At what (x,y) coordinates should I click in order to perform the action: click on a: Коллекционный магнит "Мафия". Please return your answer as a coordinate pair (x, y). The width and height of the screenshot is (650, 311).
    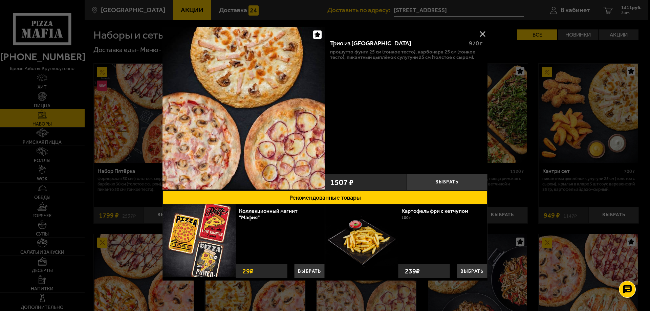
    Looking at the image, I should click on (268, 214).